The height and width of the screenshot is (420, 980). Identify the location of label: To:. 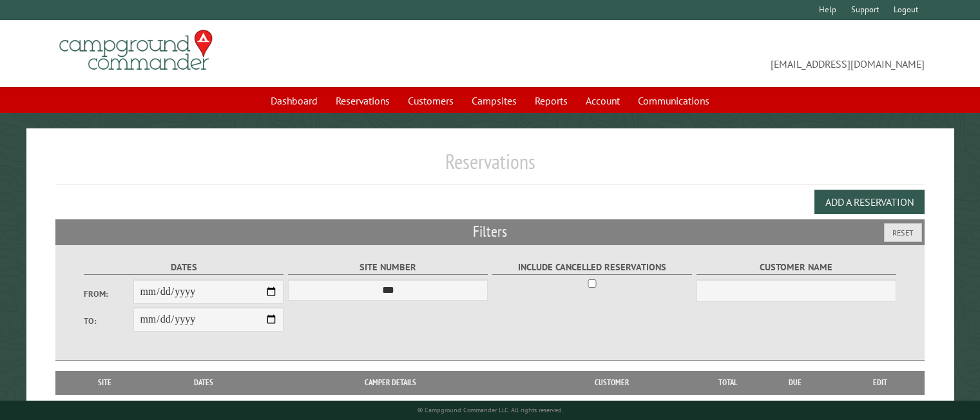
(109, 321).